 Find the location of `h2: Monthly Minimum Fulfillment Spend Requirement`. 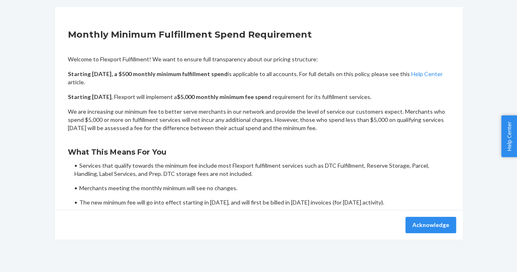

h2: Monthly Minimum Fulfillment Spend Requirement is located at coordinates (259, 35).